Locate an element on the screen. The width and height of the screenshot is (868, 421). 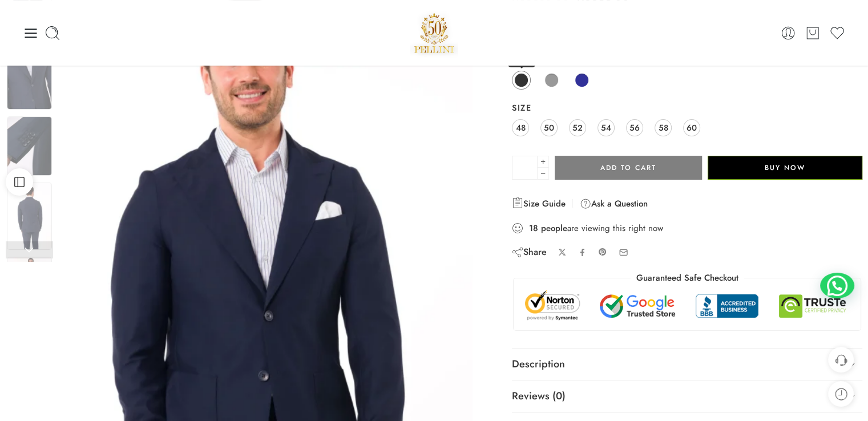
a: Pin on Pinterest is located at coordinates (602, 252).